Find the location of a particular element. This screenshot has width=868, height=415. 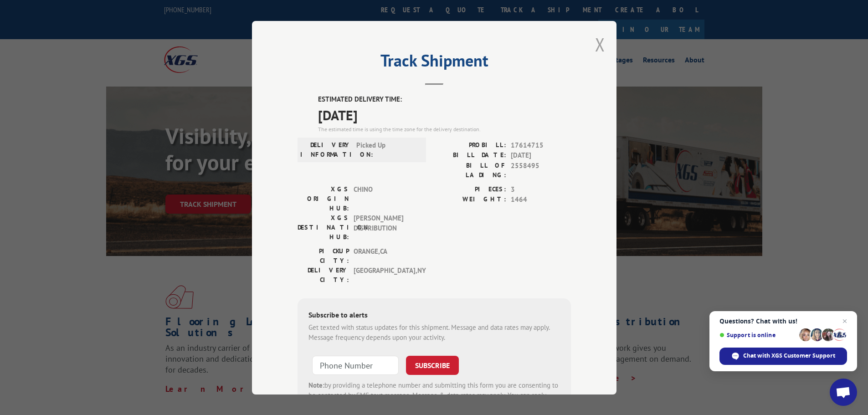

div: Open chat is located at coordinates (844, 392).